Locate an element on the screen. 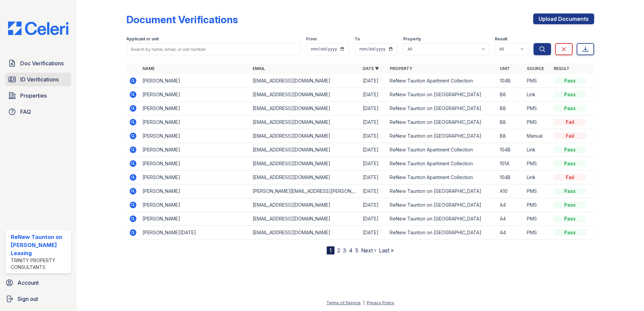  div: 1 is located at coordinates (330, 250).